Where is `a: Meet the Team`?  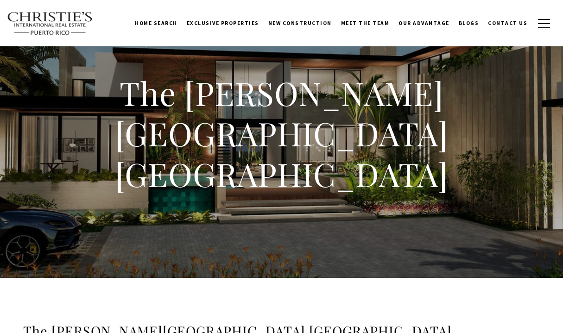
a: Meet the Team is located at coordinates (365, 23).